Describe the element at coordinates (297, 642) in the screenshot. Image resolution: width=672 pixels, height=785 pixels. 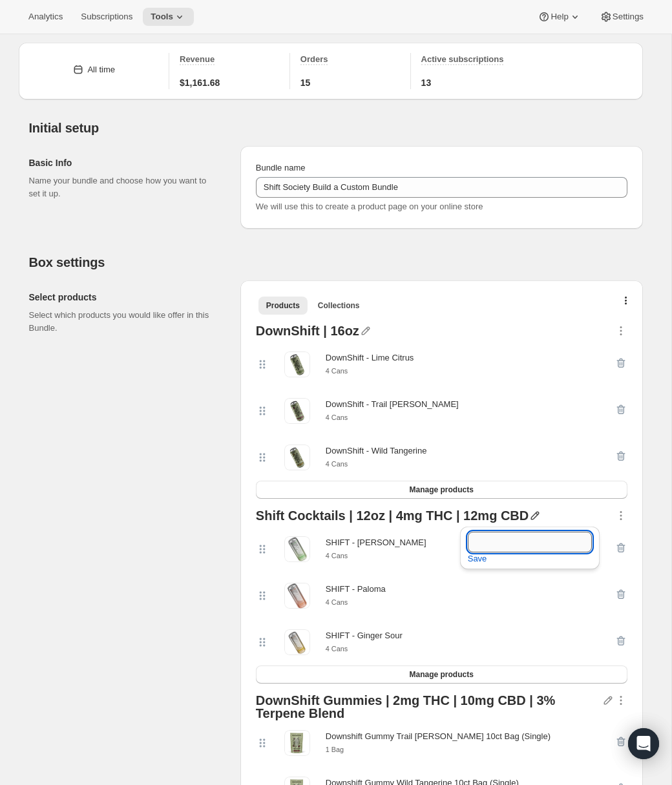
I see `img: SHIFT - Ginger Sour` at that location.